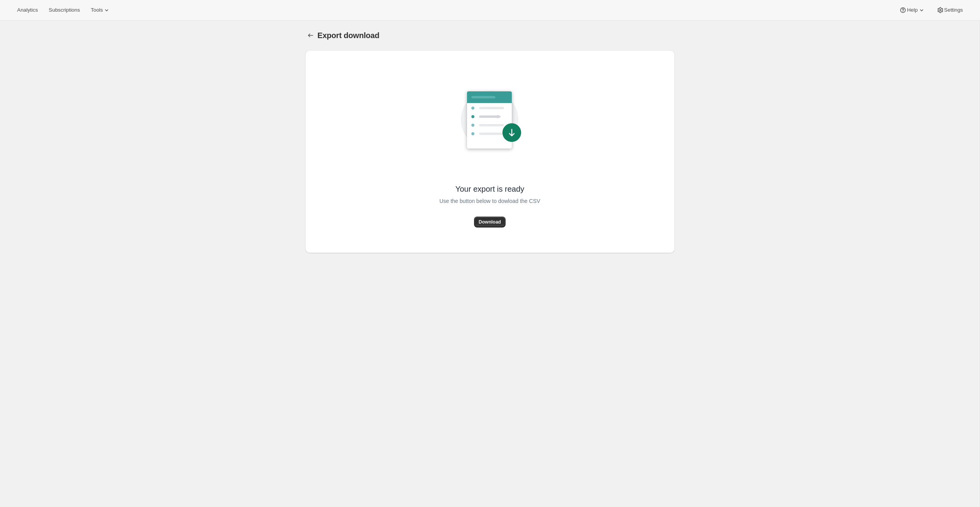  What do you see at coordinates (953, 10) in the screenshot?
I see `span: Settings` at bounding box center [953, 10].